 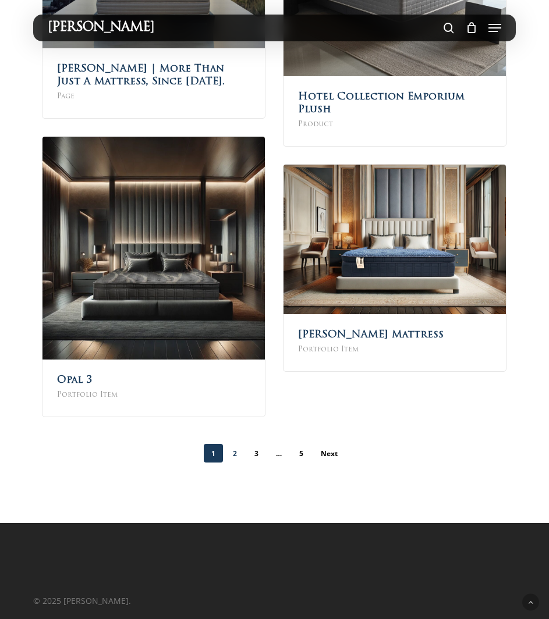 What do you see at coordinates (275, 453) in the screenshot?
I see `nav: Pagination Navigation` at bounding box center [275, 453].